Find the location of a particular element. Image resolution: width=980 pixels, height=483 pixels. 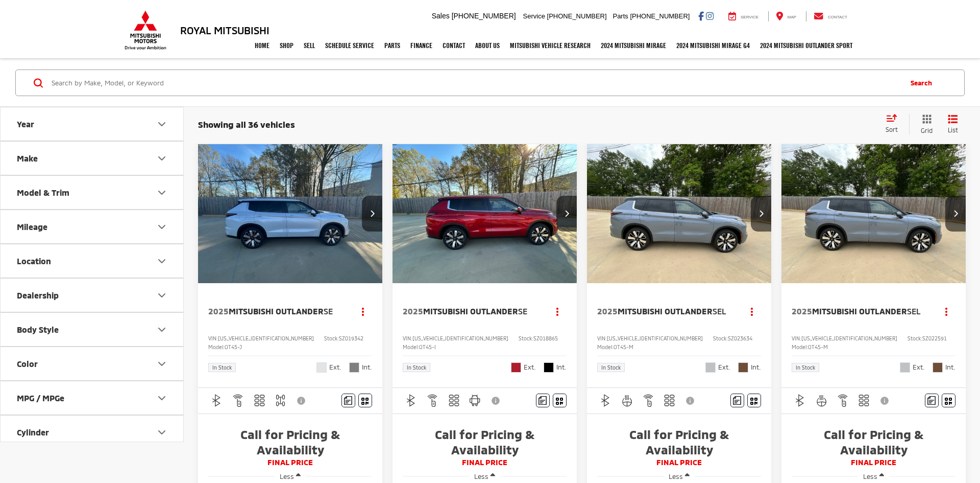

button: LocationLocation is located at coordinates (93, 260).